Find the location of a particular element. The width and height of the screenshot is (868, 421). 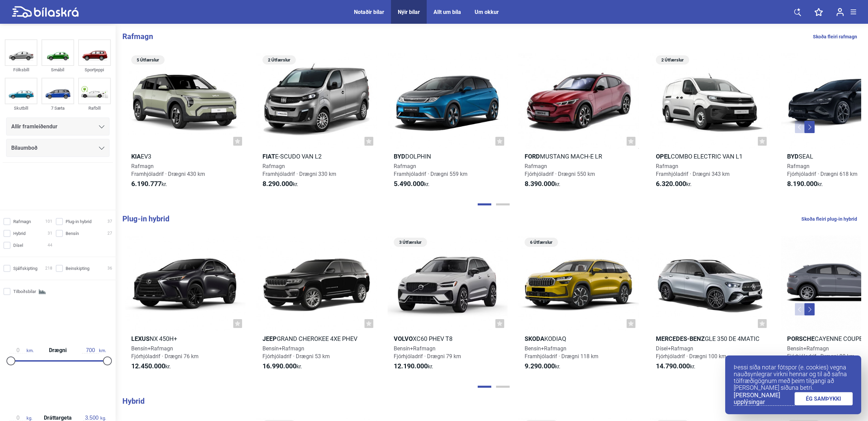

a: Skoða fleiri plug-in hybrid is located at coordinates (829, 219).